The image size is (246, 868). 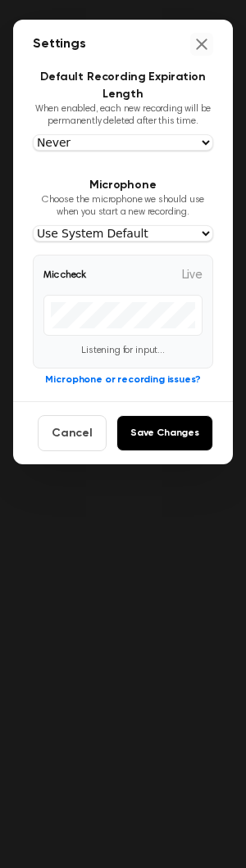 I want to click on span: Live, so click(x=192, y=275).